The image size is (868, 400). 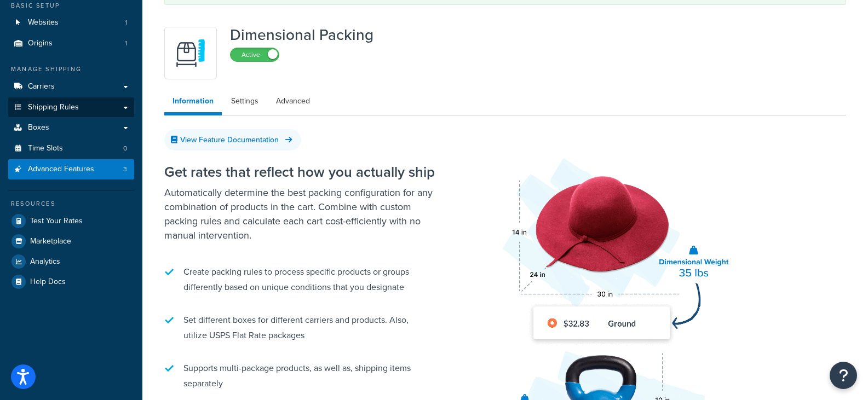 I want to click on span: 3, so click(x=125, y=169).